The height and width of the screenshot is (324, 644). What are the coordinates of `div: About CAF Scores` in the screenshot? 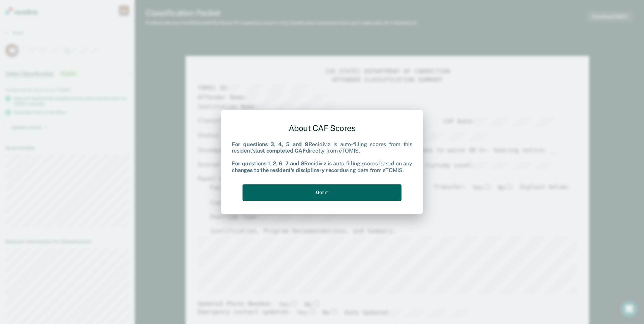 It's located at (322, 128).